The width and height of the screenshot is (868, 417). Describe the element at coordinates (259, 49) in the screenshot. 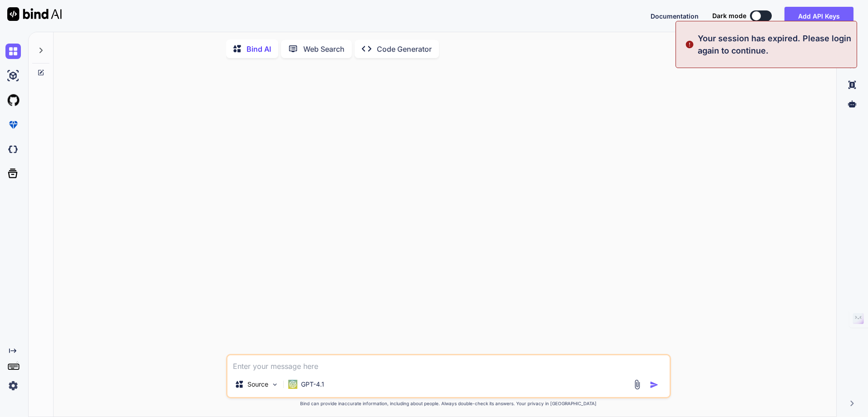

I see `p: Bind AI` at that location.